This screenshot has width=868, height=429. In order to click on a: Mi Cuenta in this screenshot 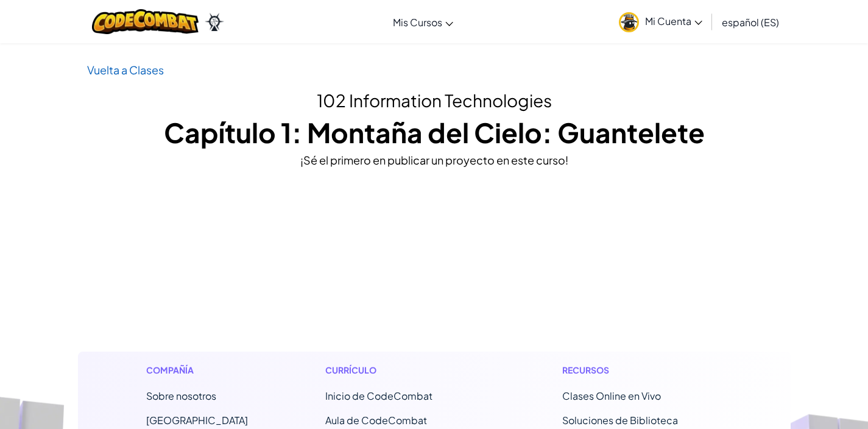, I will do `click(661, 22)`.